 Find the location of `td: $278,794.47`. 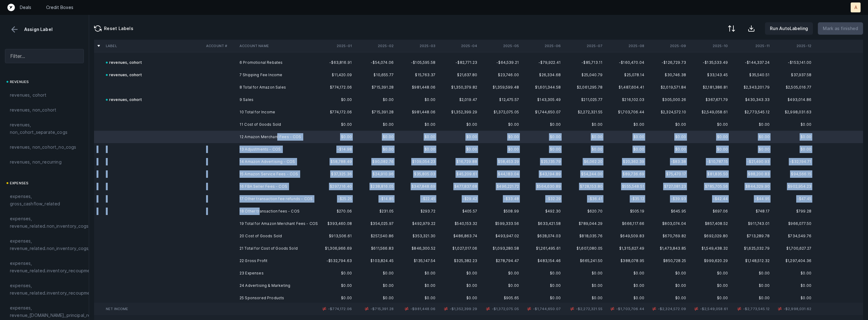

td: $278,794.47 is located at coordinates (500, 261).